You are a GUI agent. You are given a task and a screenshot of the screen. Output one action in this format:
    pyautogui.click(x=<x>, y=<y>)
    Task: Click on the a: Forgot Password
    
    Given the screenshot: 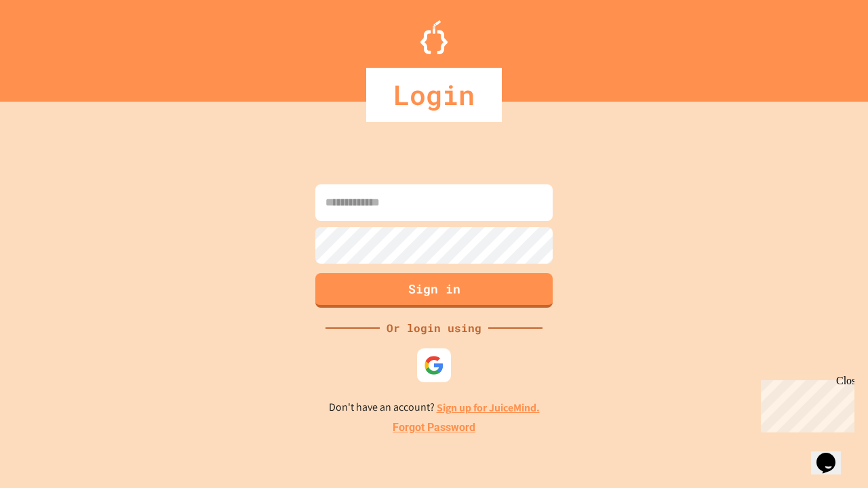 What is the action you would take?
    pyautogui.click(x=434, y=428)
    